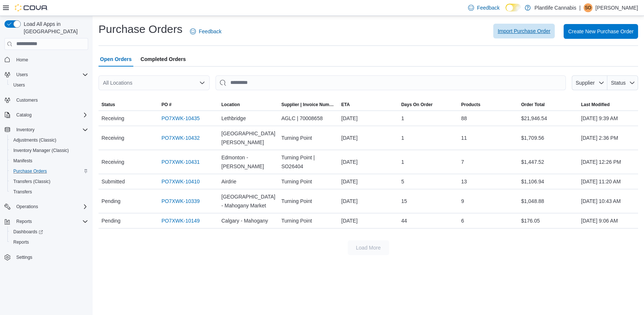 The width and height of the screenshot is (644, 315). Describe the element at coordinates (41, 151) in the screenshot. I see `a: Inventory Manager (Classic)` at that location.